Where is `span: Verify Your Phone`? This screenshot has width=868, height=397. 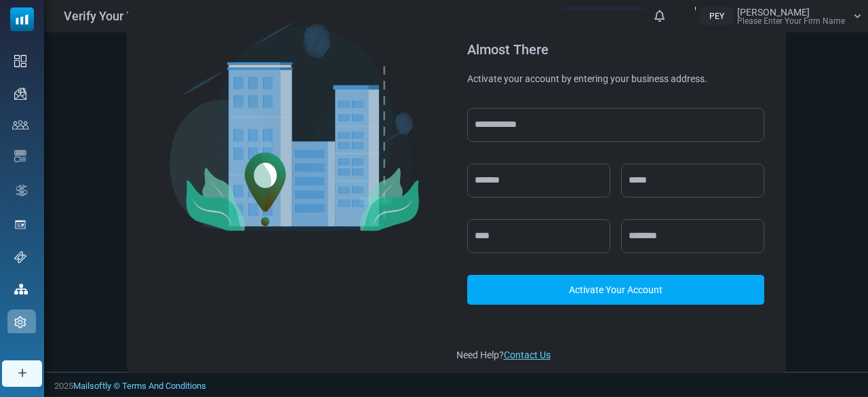
span: Verify Your Phone is located at coordinates (112, 15).